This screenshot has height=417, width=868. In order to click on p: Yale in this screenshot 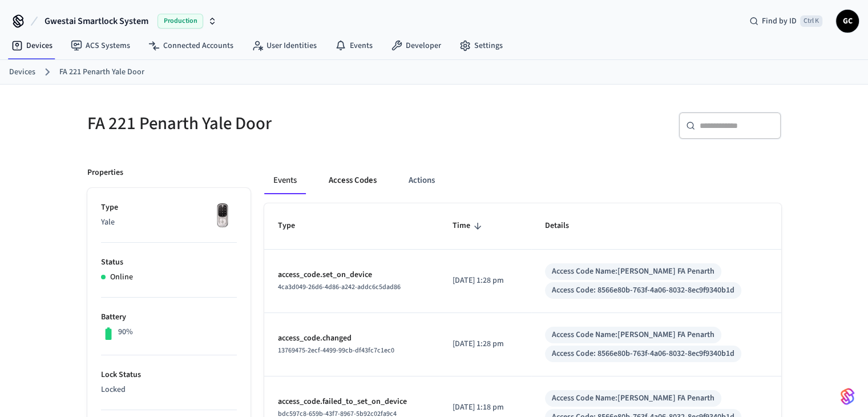, I will do `click(169, 222)`.